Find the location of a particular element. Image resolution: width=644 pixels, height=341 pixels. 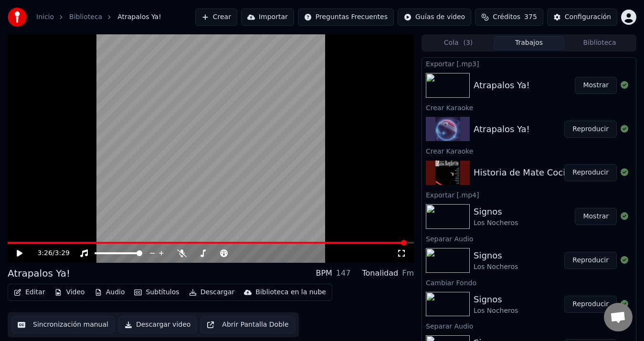

button: Trabajos is located at coordinates (529, 43).